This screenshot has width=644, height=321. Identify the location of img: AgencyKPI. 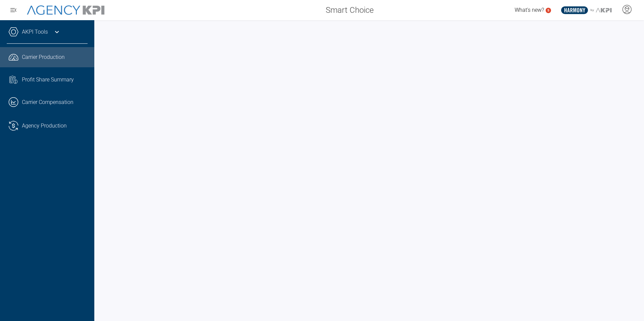
(66, 10).